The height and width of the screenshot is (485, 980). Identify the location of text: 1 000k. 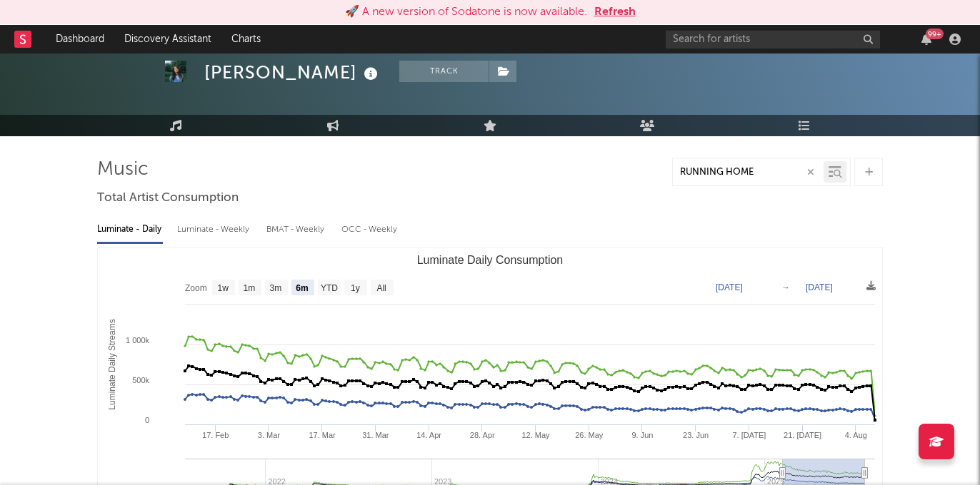
(138, 340).